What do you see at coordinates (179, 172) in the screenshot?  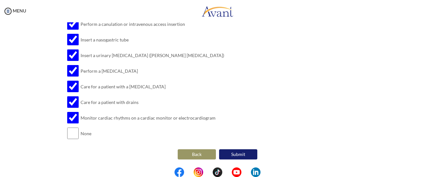 I see `img: fb.png` at bounding box center [179, 172].